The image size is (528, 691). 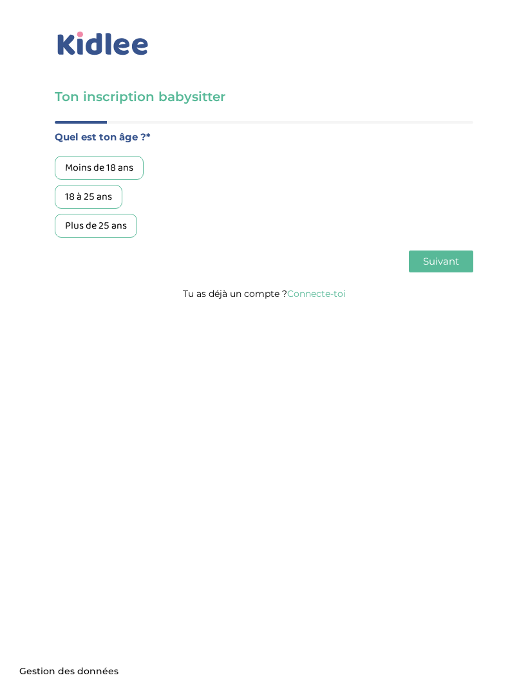 I want to click on span: Suivant, so click(x=441, y=261).